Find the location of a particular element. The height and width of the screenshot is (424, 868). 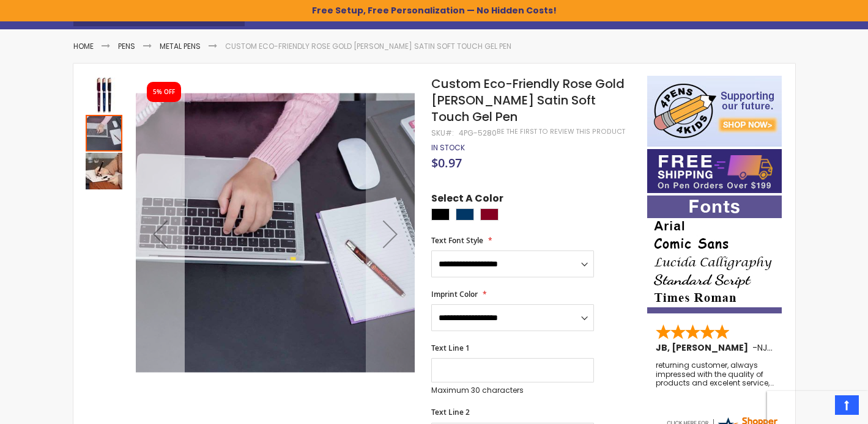

span: Text Line 1 is located at coordinates (450, 347).